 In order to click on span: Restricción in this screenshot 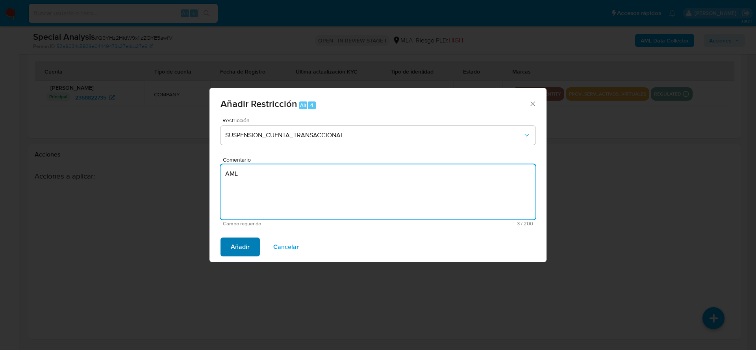, I will do `click(380, 120)`.